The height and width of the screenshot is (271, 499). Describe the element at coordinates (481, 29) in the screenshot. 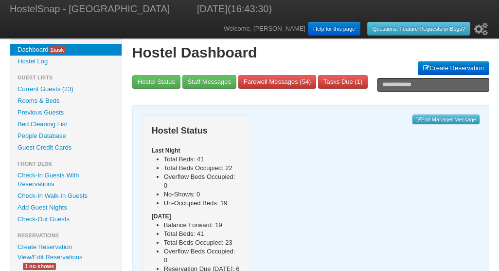

I see `i: Setup Wizard` at that location.